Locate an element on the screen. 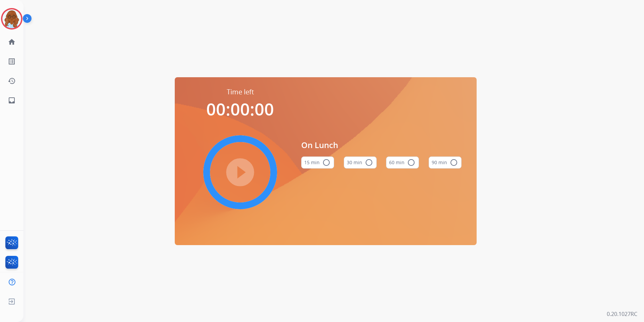  button: 90 min is located at coordinates (445, 162).